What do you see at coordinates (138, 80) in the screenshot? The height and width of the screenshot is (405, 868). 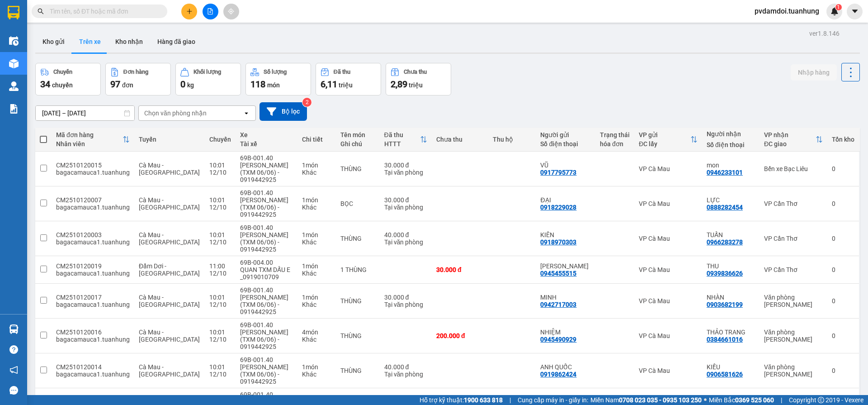 I see `button: Đơn hàng97đơn` at bounding box center [138, 80].